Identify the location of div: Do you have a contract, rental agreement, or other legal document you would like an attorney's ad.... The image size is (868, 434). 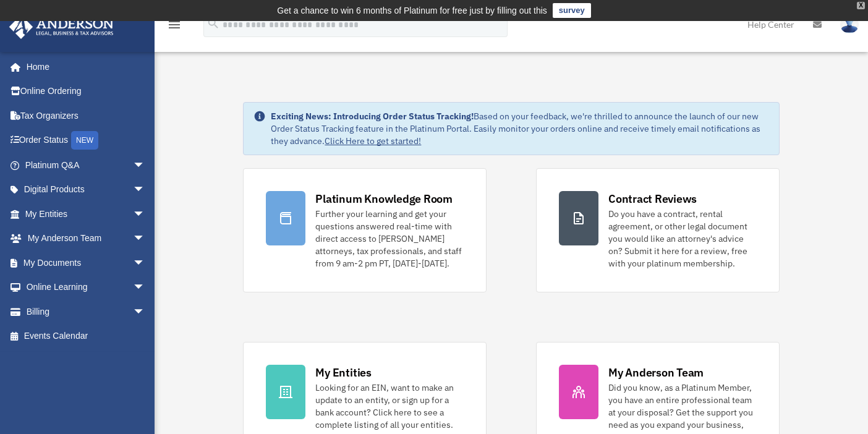
(683, 238).